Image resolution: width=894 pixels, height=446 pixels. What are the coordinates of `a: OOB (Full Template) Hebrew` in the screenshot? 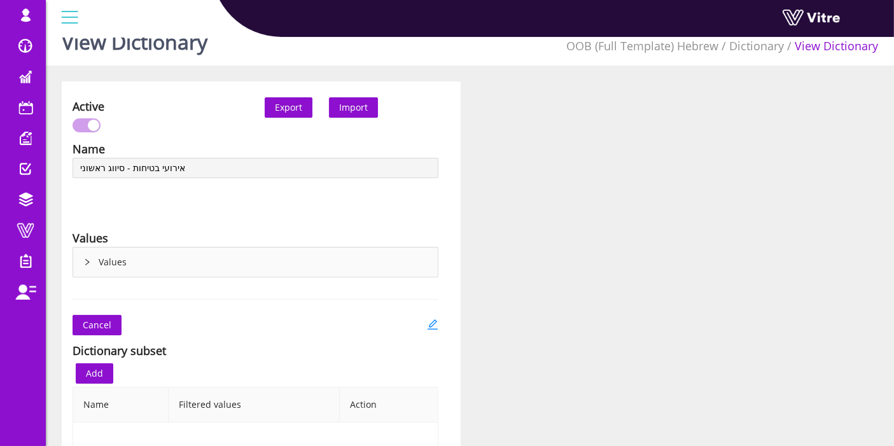 It's located at (642, 46).